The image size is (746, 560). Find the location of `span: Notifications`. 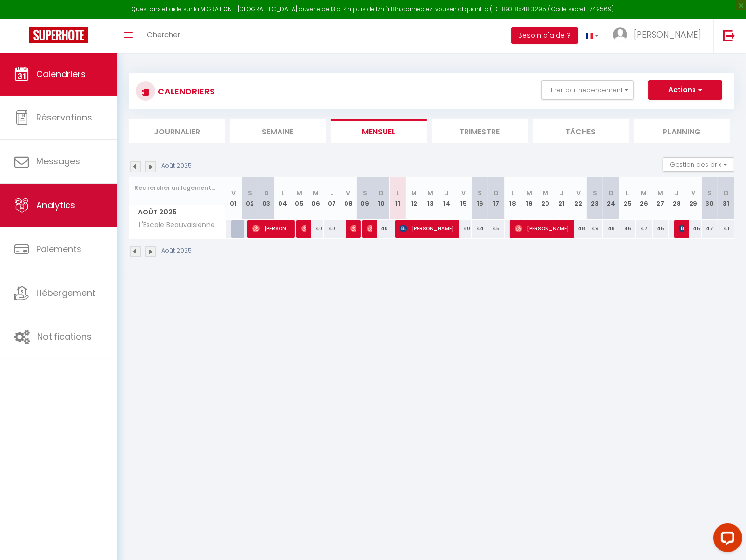

span: Notifications is located at coordinates (64, 336).